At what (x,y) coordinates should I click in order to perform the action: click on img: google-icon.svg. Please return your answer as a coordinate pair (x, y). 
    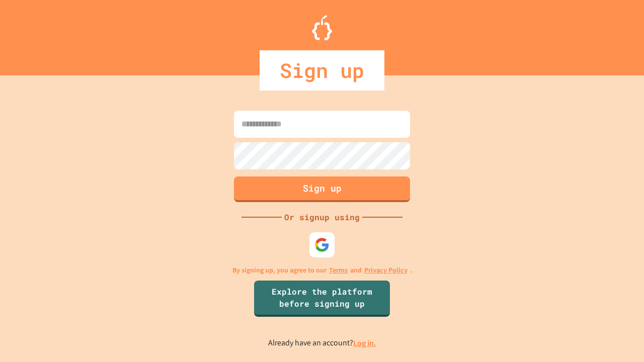
    Looking at the image, I should click on (322, 245).